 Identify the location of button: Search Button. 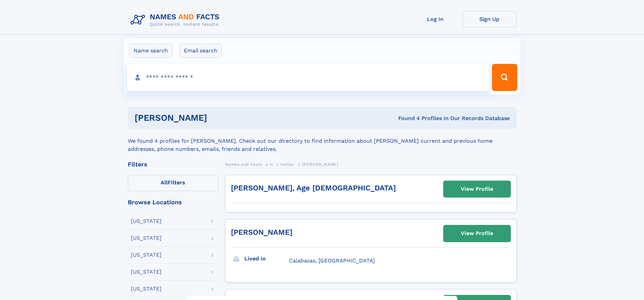
(504, 78).